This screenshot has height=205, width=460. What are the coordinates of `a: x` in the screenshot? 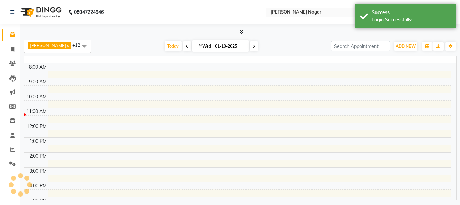 It's located at (67, 45).